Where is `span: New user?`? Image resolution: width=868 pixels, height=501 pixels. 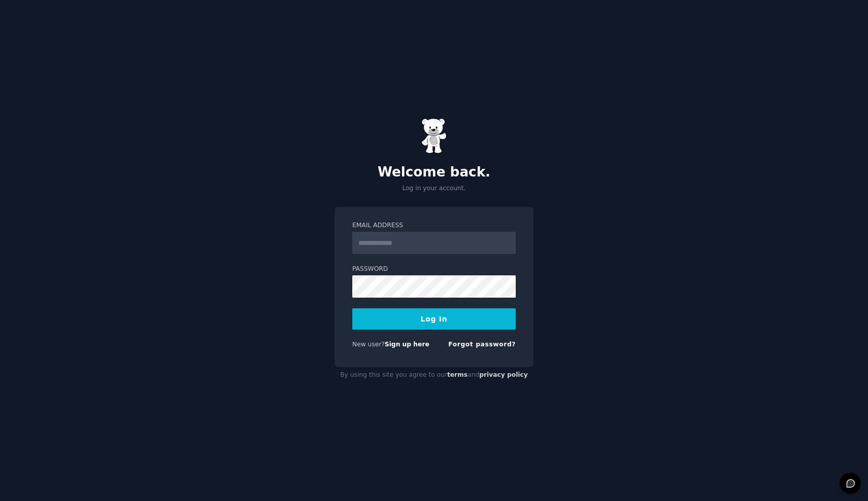 span: New user? is located at coordinates (369, 344).